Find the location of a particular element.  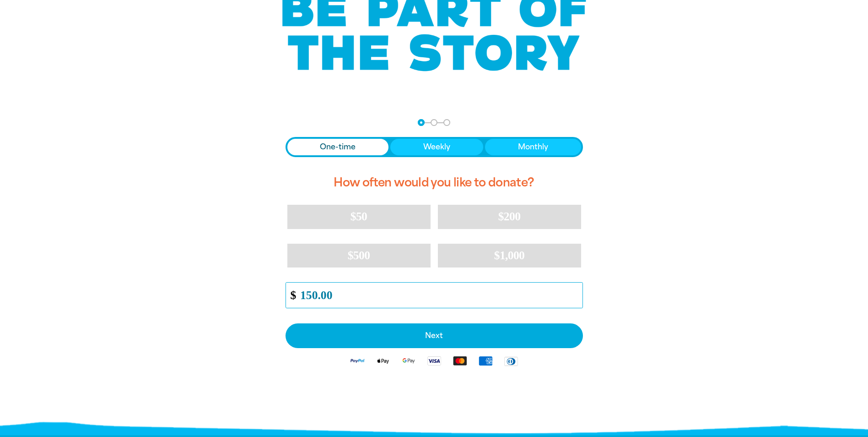

span: $200 is located at coordinates (509, 216).